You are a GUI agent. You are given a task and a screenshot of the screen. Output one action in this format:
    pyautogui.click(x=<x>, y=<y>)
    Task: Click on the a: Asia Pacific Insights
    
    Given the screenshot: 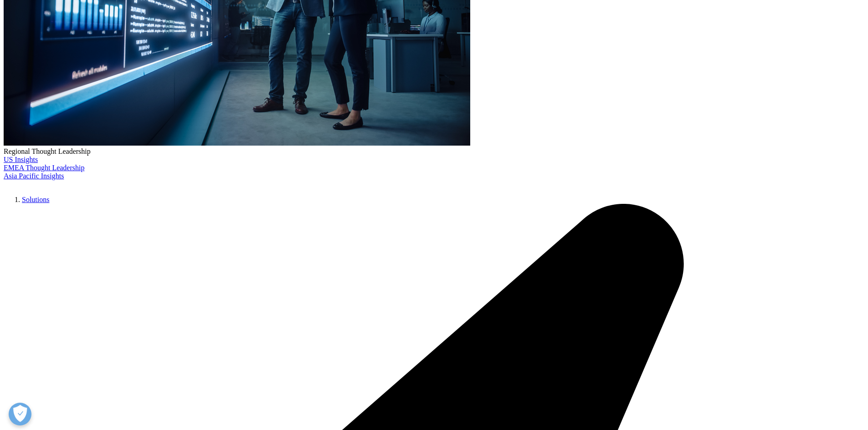 What is the action you would take?
    pyautogui.click(x=34, y=176)
    